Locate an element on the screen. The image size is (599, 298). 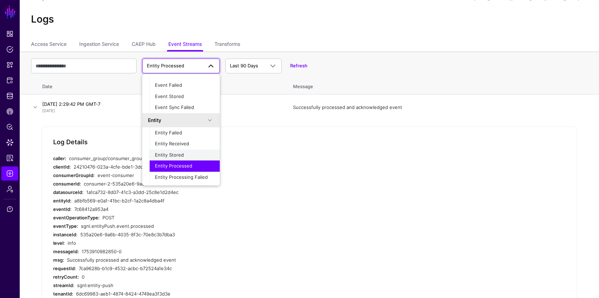
strong: consumerGroupId: is located at coordinates (74, 175).